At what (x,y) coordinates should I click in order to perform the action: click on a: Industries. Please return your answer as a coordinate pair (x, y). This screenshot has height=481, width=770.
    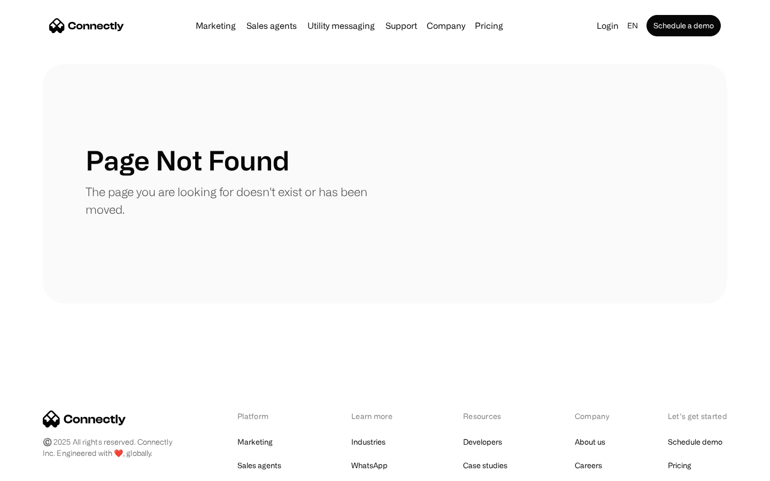
    Looking at the image, I should click on (368, 442).